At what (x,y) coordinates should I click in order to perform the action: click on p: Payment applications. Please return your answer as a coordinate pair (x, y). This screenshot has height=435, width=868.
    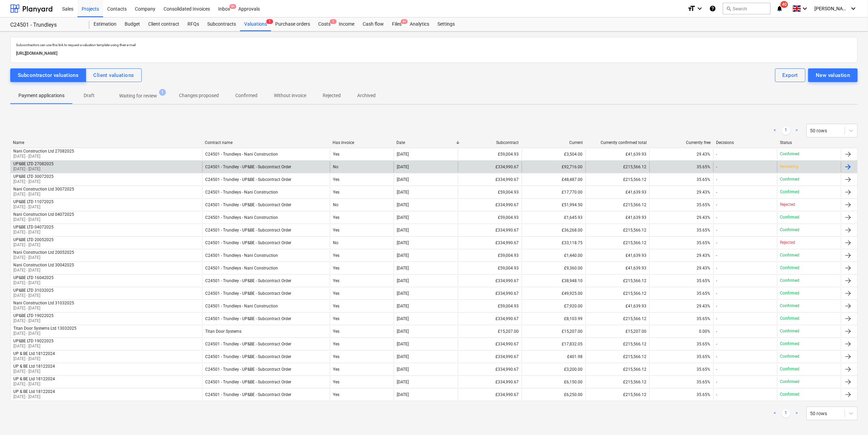
    Looking at the image, I should click on (41, 95).